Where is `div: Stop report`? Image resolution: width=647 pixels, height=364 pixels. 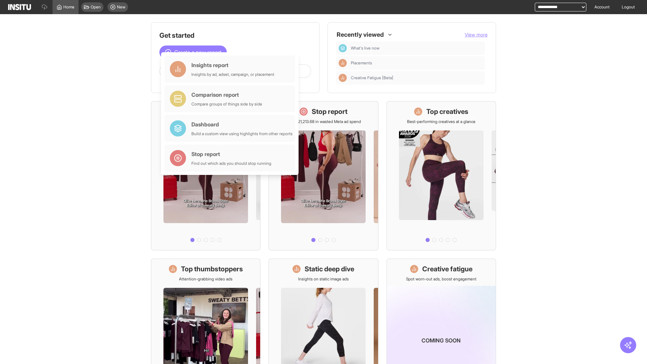 div: Stop report is located at coordinates (231, 154).